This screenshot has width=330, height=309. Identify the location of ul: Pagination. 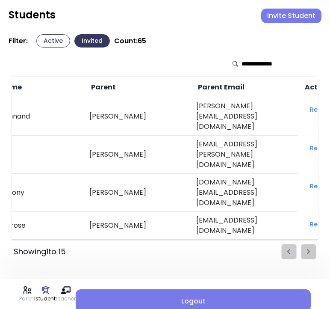
(299, 252).